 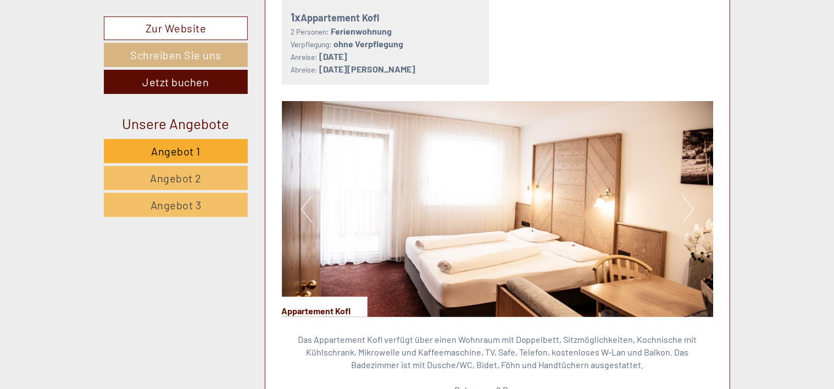 I want to click on div: Unsere Angebote, so click(x=176, y=123).